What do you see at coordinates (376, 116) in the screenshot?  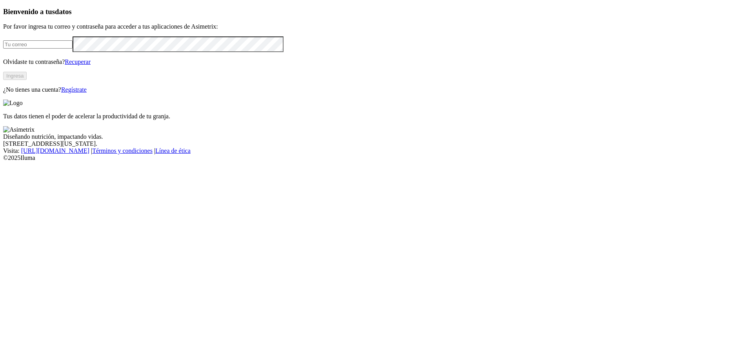 I see `p: Tus datos tienen el poder de acelerar la productividad de tu granja.` at bounding box center [376, 116].